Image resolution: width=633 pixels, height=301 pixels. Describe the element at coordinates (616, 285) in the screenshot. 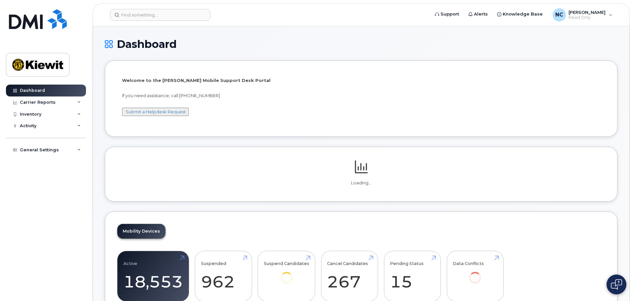

I see `img: Open chat` at that location.